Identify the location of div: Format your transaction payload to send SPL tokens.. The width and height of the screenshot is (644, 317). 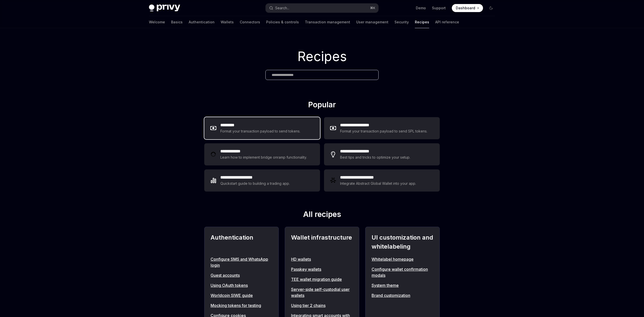
(384, 131).